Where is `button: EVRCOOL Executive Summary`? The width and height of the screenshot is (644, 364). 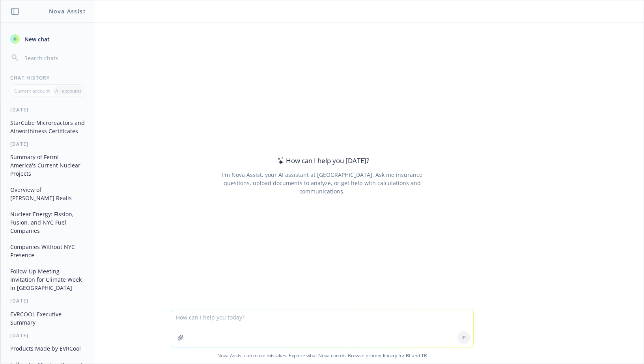
button: EVRCOOL Executive Summary is located at coordinates (48, 318).